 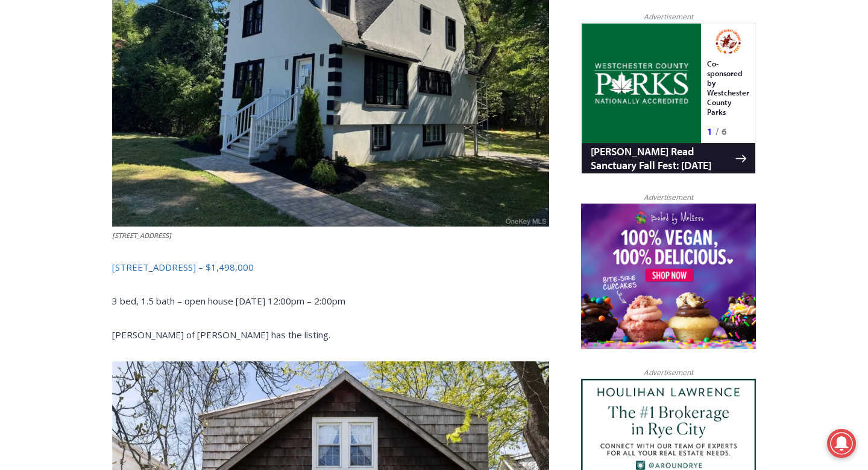 What do you see at coordinates (128, 108) in the screenshot?
I see `div: 1` at bounding box center [128, 108].